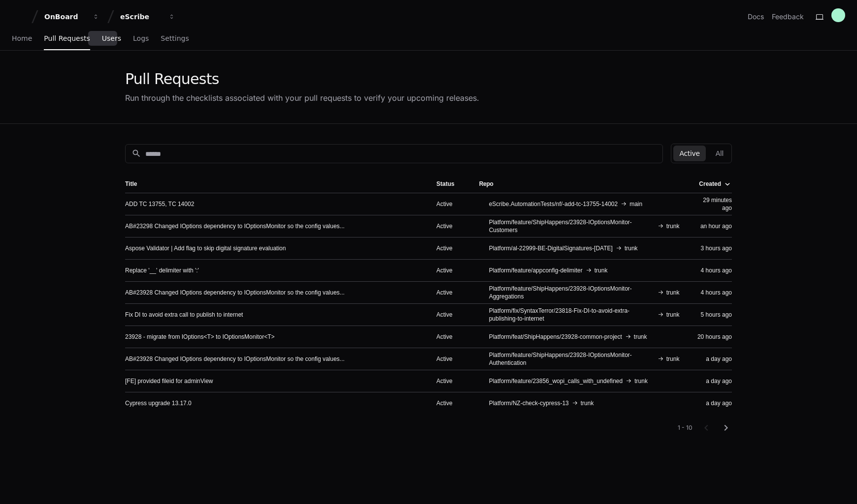 This screenshot has width=857, height=504. What do you see at coordinates (579, 184) in the screenshot?
I see `th: Repo` at bounding box center [579, 184].